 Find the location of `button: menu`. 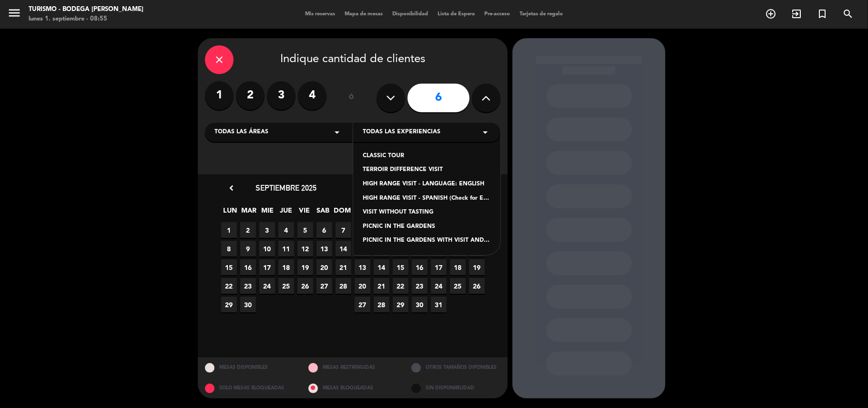

button: menu is located at coordinates (15, 15).